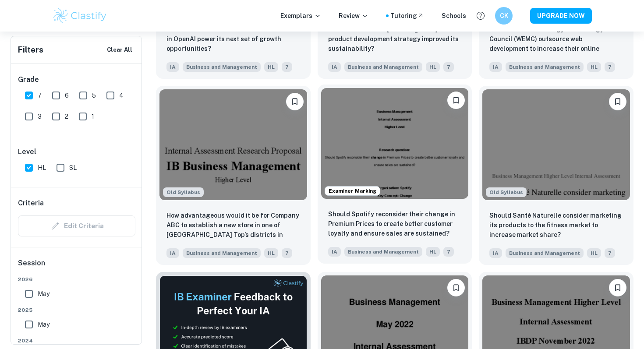  What do you see at coordinates (80, 16) in the screenshot?
I see `a: Clastify logo` at bounding box center [80, 16].